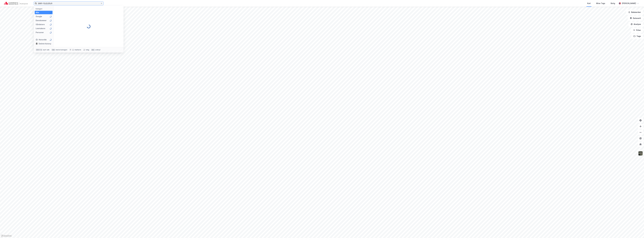 This screenshot has width=644, height=238. I want to click on div: Eiendommer, so click(41, 21).